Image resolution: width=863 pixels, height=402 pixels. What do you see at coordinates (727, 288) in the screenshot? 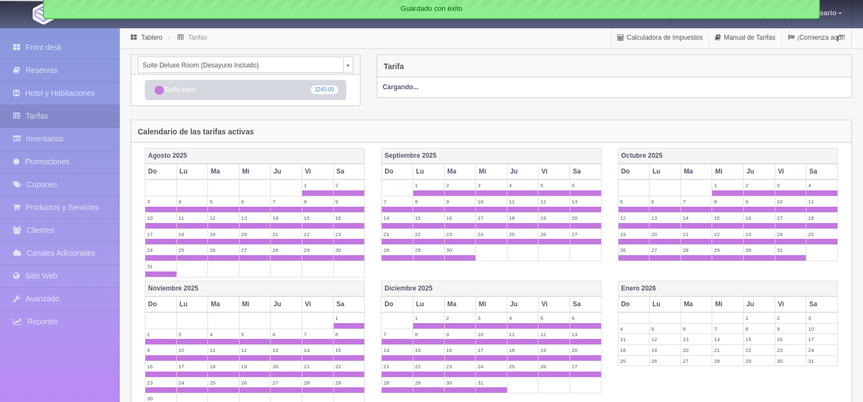
I see `th: Enero 2026` at bounding box center [727, 288].